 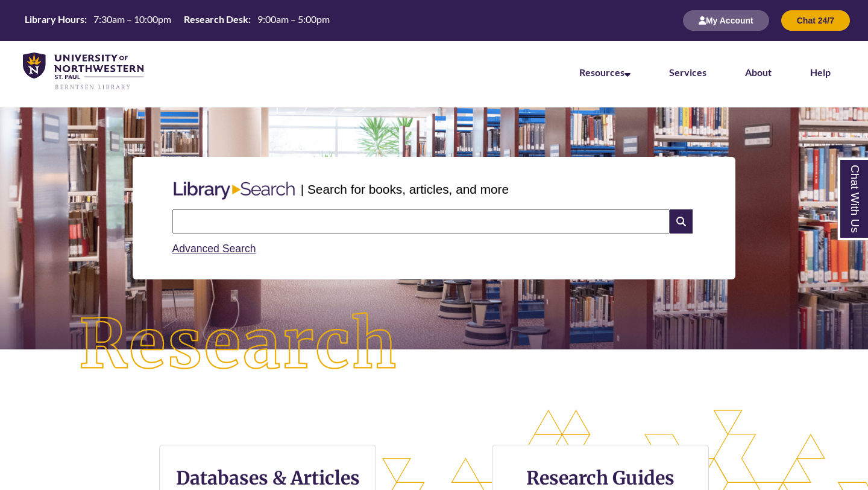 What do you see at coordinates (726, 20) in the screenshot?
I see `a: My Account` at bounding box center [726, 20].